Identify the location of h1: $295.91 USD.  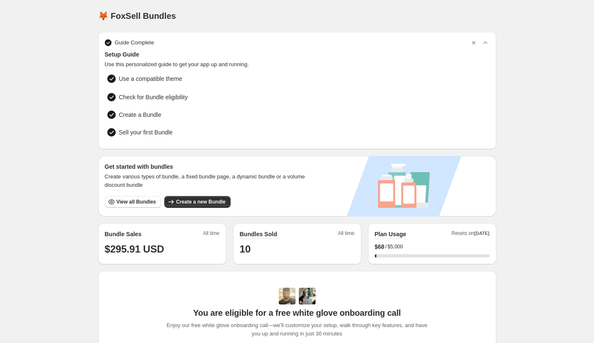
(162, 250).